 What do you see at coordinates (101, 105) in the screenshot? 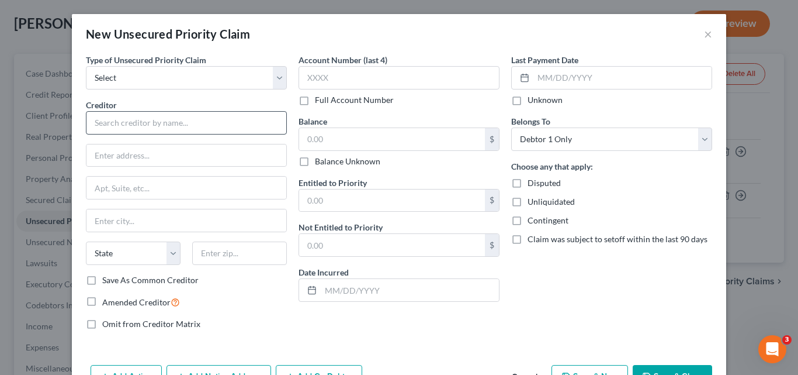
I see `span: Creditor` at bounding box center [101, 105].